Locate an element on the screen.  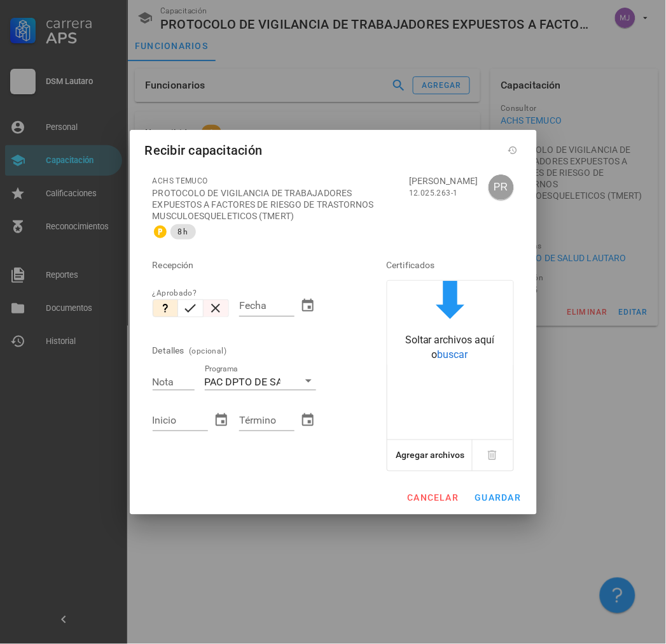
div: ¿Aprobado? is located at coordinates (191, 293).